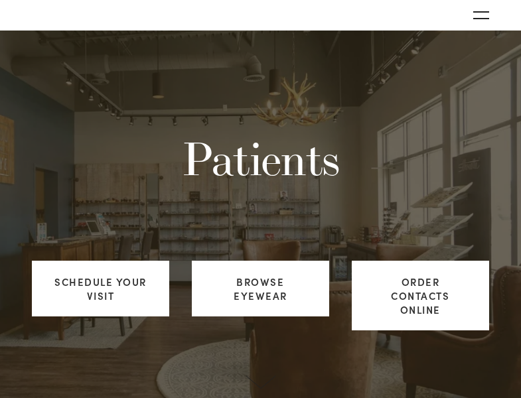 The height and width of the screenshot is (398, 521). What do you see at coordinates (42, 15) in the screenshot?
I see `img: Rochester, MN | You and Eye | Family Eye Care` at bounding box center [42, 15].